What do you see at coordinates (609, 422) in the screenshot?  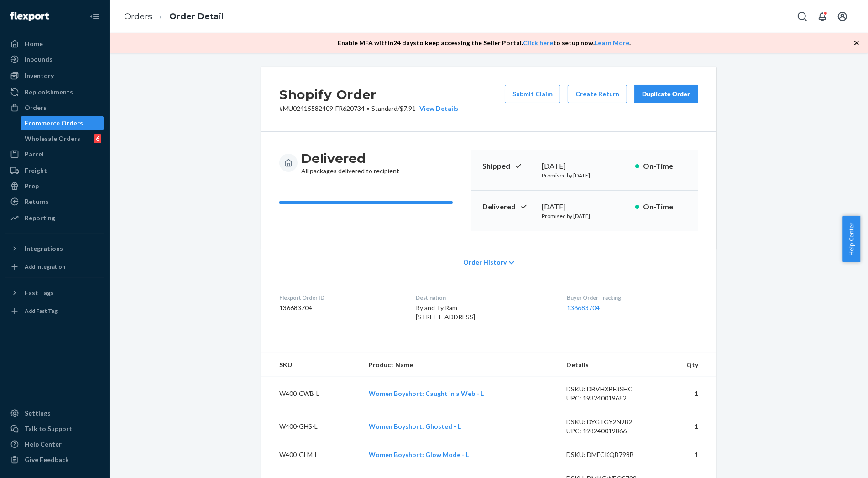 I see `div: DSKU: DYGTGY2N9B2` at bounding box center [609, 422].